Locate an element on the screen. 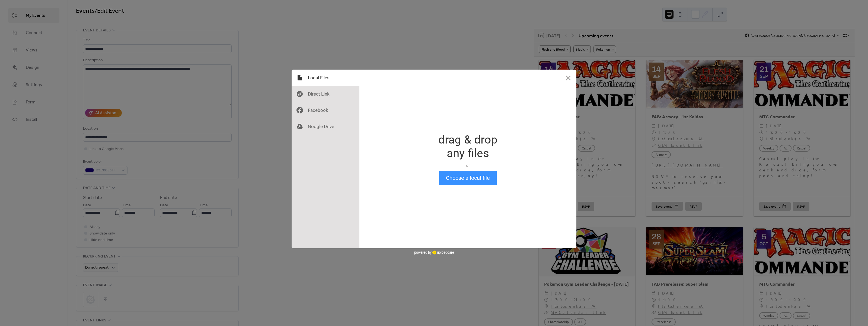 Image resolution: width=868 pixels, height=326 pixels. button: Choose a local file is located at coordinates (468, 178).